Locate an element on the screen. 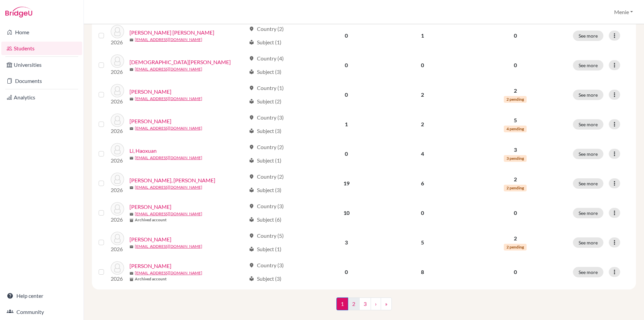 This screenshot has width=644, height=320. span: 3 pending is located at coordinates (515, 159).